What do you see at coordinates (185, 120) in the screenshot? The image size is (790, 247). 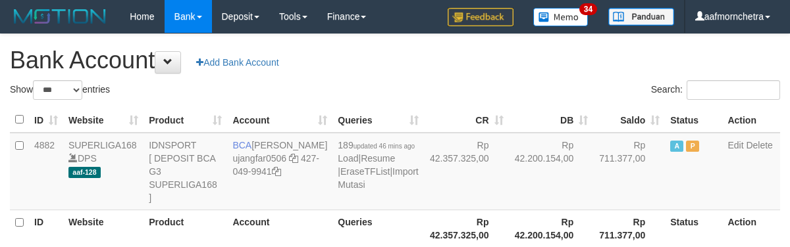 I see `th: Product: activate to sort column ascending` at bounding box center [185, 120].